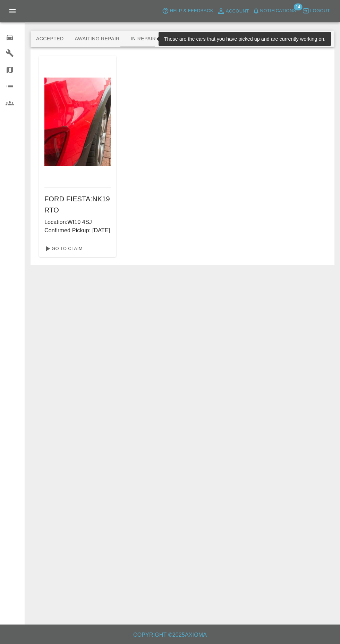 This screenshot has height=644, width=340. I want to click on span: Help & Feedback, so click(191, 10).